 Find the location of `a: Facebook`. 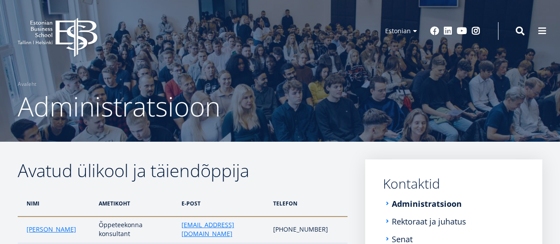

a: Facebook is located at coordinates (435, 31).